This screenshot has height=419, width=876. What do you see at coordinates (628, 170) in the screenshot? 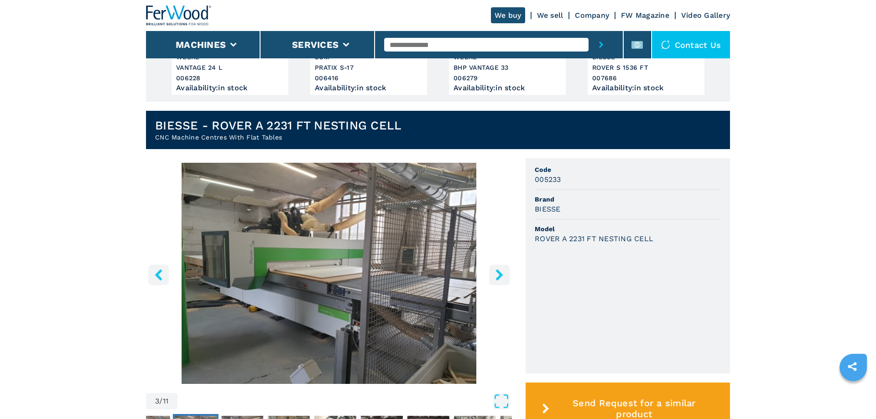
I see `span: Code` at bounding box center [628, 170].